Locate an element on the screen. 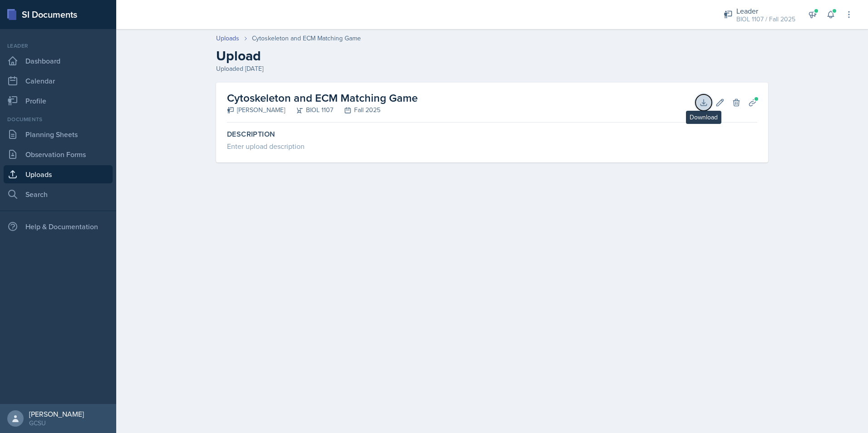  a: Observation Forms is located at coordinates (58, 154).